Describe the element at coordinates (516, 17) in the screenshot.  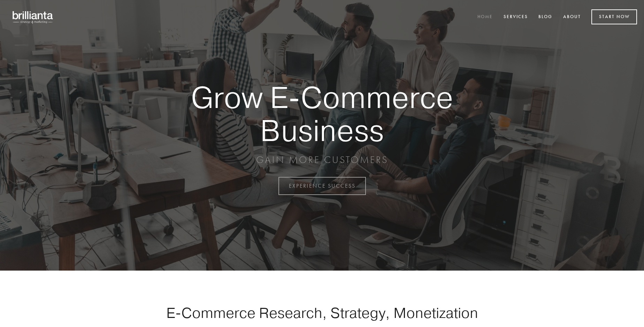
I see `a: Services` at that location.